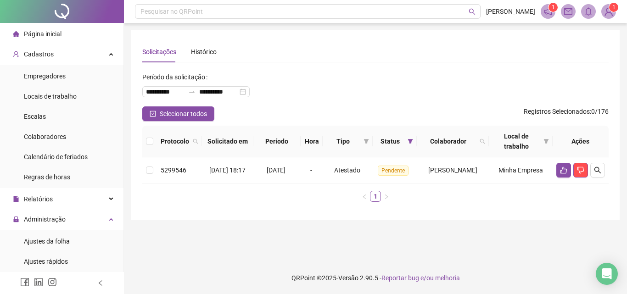 The image size is (627, 294). Describe the element at coordinates (312, 141) in the screenshot. I see `th: Hora` at that location.